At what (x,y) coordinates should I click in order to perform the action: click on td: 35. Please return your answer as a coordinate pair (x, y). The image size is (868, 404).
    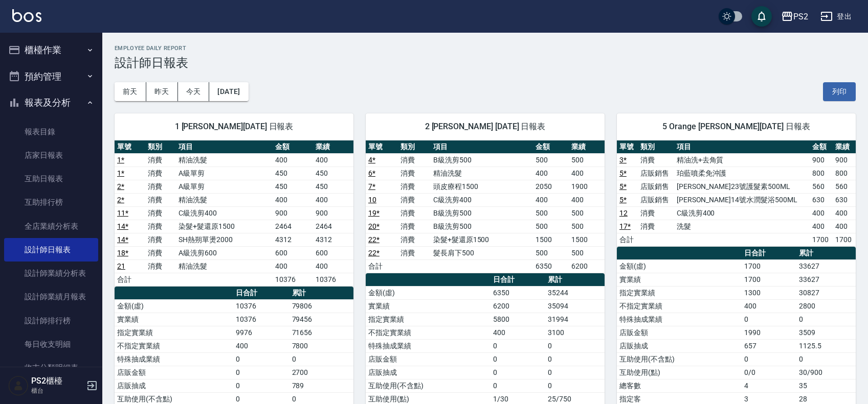
    Looking at the image, I should click on (826, 386).